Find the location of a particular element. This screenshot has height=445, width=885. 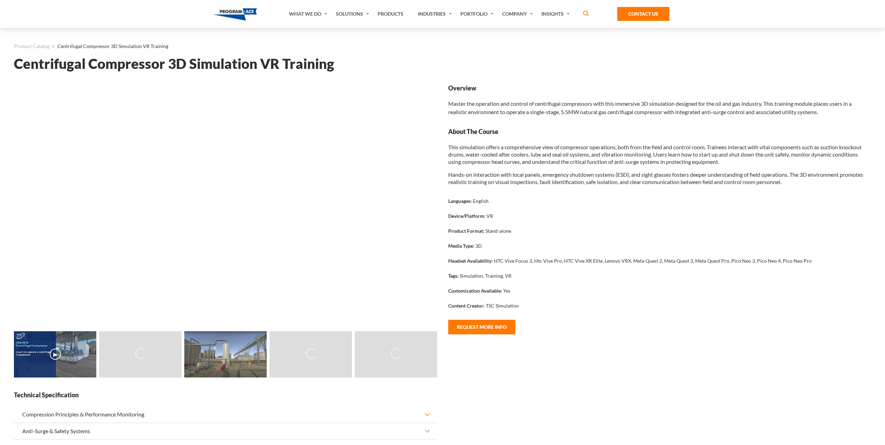

a: Product Catalog is located at coordinates (32, 46).